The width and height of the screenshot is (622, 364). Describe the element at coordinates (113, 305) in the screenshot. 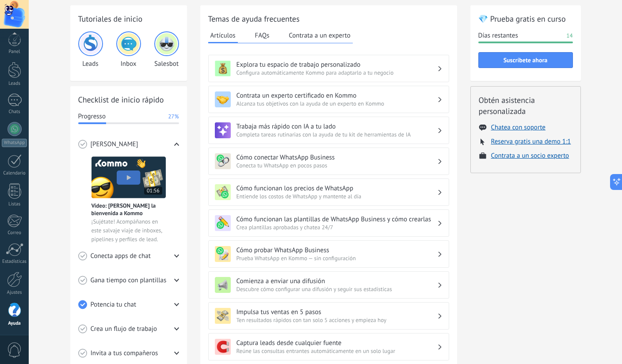

I see `span: Potencia tu chat` at that location.